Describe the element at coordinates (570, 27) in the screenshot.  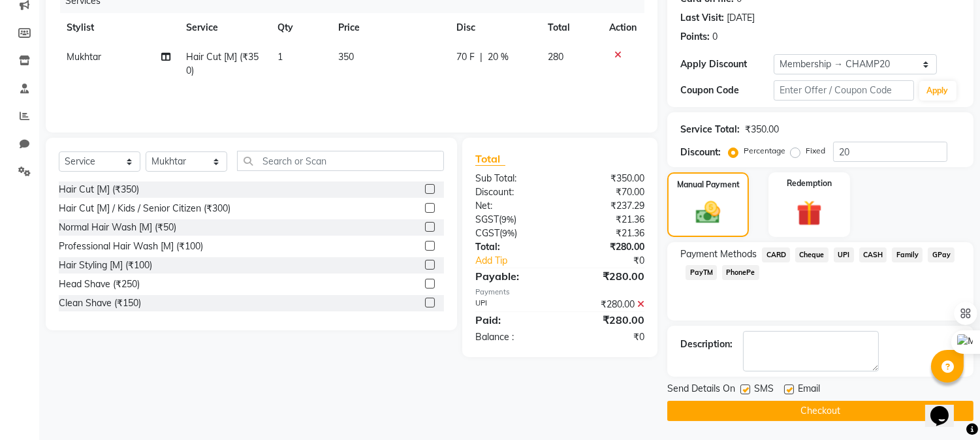
I see `th: Total` at that location.